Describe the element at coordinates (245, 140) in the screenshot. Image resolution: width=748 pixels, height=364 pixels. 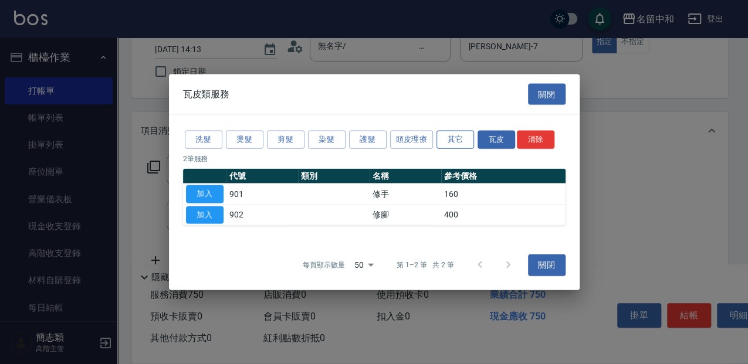
I see `button: 燙髮` at that location.